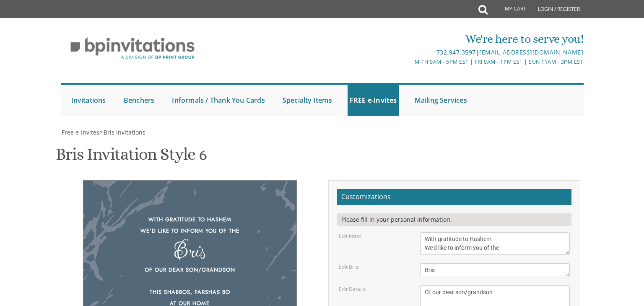  What do you see at coordinates (456, 52) in the screenshot?
I see `a: 732.947.3597` at bounding box center [456, 52].